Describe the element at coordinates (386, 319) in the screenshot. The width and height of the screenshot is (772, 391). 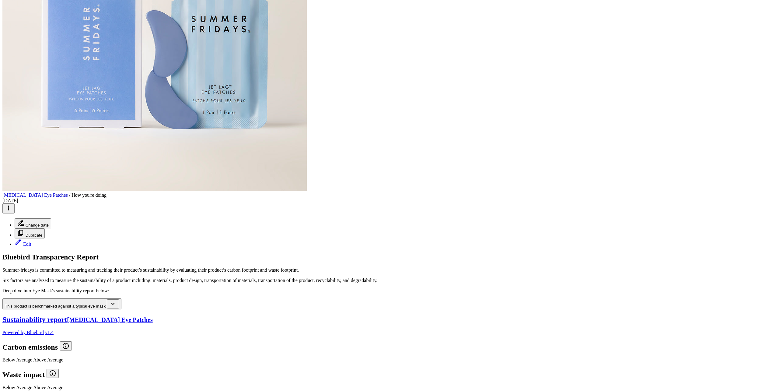
I see `h1: Sustainability report` at that location.